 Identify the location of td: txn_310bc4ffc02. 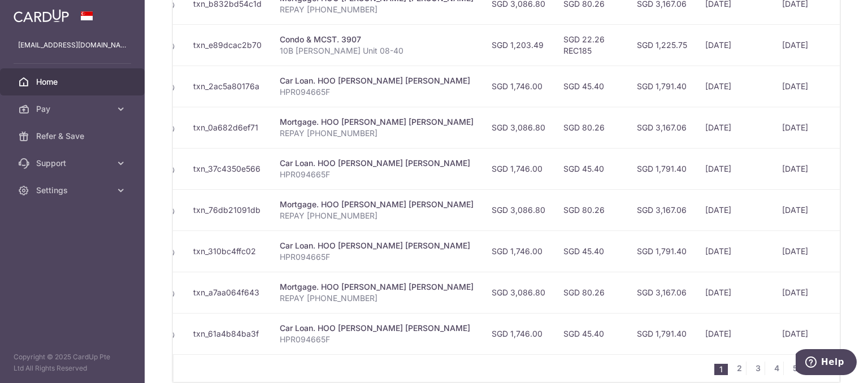
(227, 251).